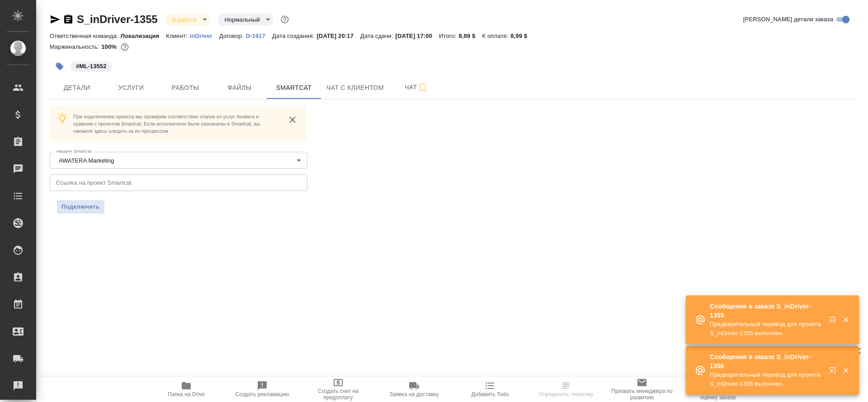  I want to click on p: Маржинальность:, so click(75, 46).